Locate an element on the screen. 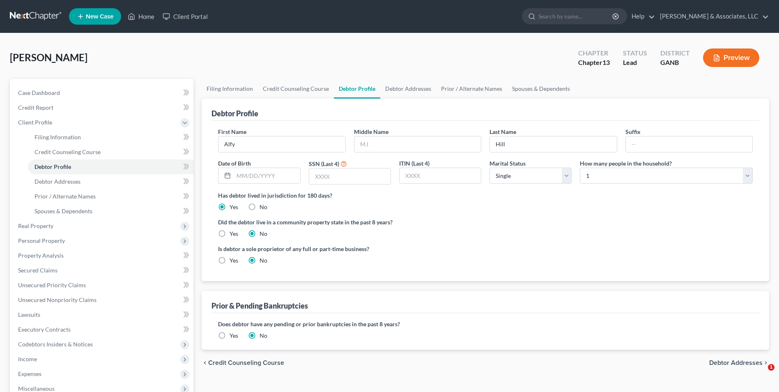 This screenshot has height=392, width=779. a: Unsecured Nonpriority Claims is located at coordinates (102, 300).